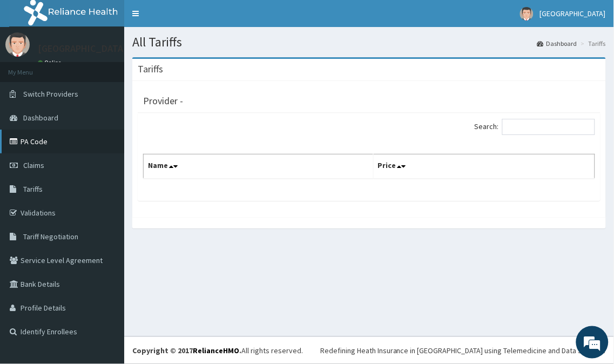 This screenshot has width=614, height=364. What do you see at coordinates (369, 350) in the screenshot?
I see `footer: All rights reserved.` at bounding box center [369, 350].